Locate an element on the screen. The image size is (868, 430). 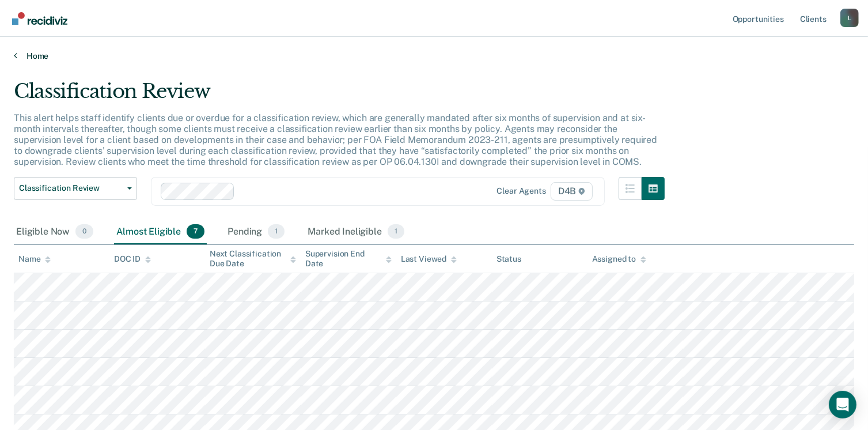
div: Status is located at coordinates (509, 259).